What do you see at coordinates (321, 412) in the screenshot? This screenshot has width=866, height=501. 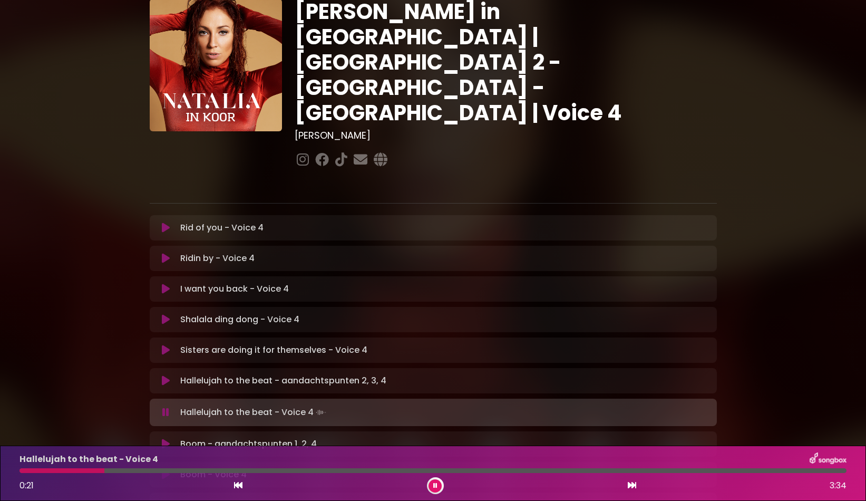 I see `img: waveform4.gif` at bounding box center [321, 412].